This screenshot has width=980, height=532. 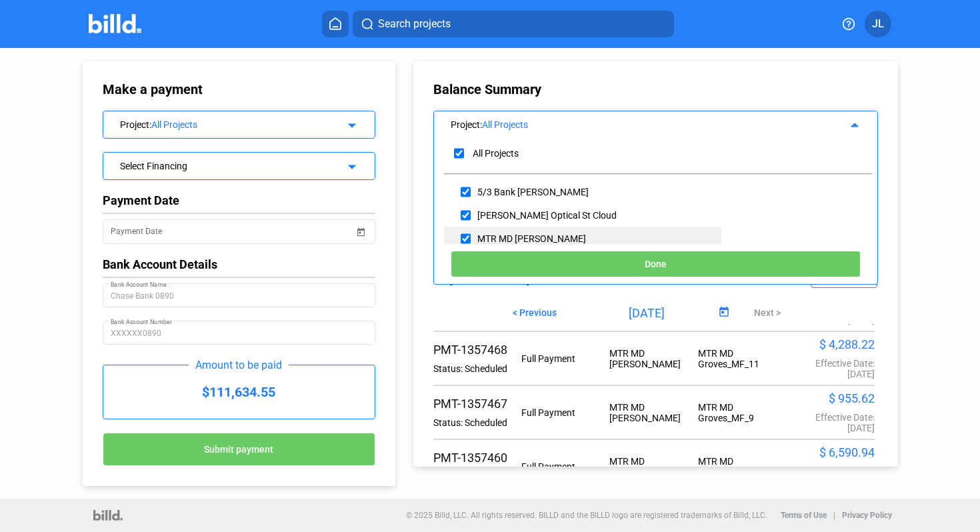 I want to click on div: MTR MD Groves_MF_9, so click(x=742, y=413).